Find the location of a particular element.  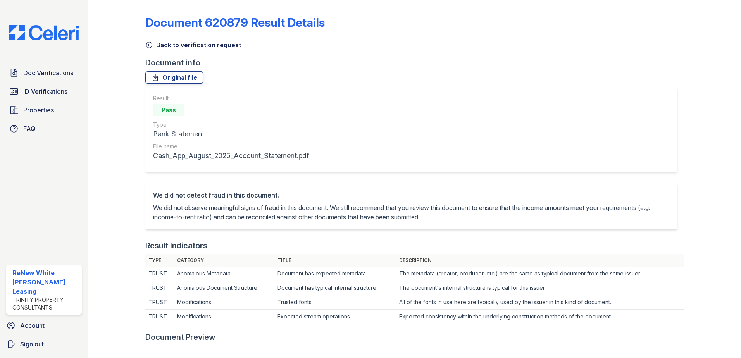

div: Type is located at coordinates (231, 125).